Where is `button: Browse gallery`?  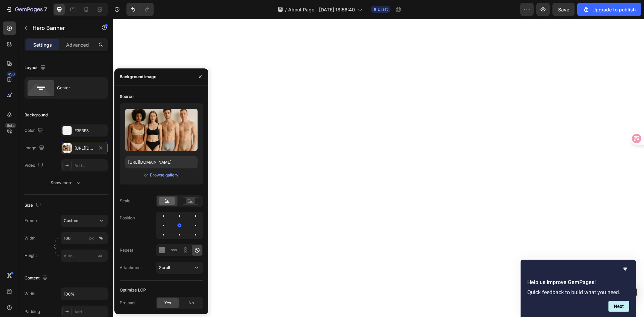
button: Browse gallery is located at coordinates (164, 175).